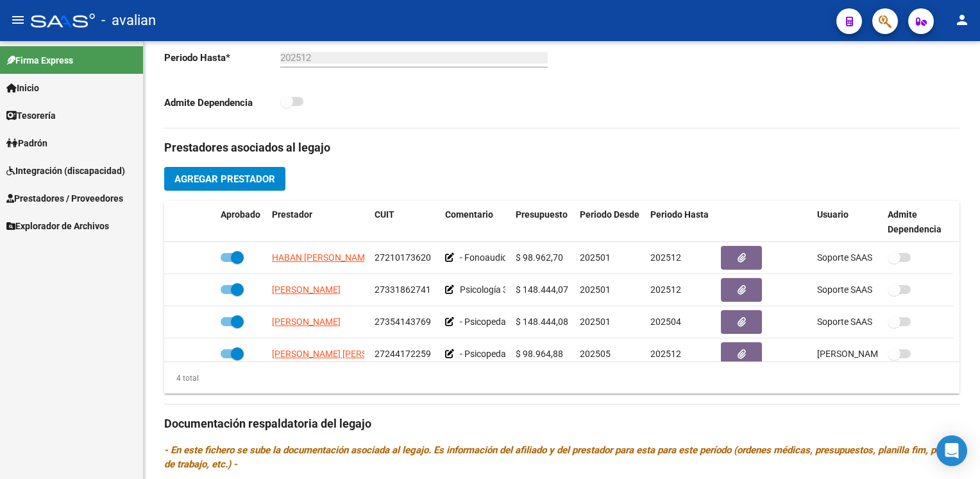  What do you see at coordinates (542, 322) in the screenshot?
I see `span: $ 148.444,08` at bounding box center [542, 322].